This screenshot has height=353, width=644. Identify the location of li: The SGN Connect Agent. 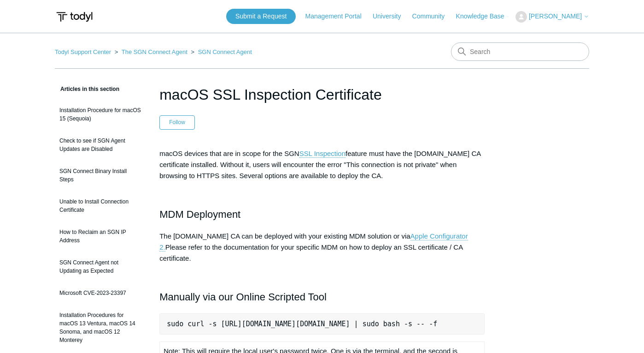
(151, 52).